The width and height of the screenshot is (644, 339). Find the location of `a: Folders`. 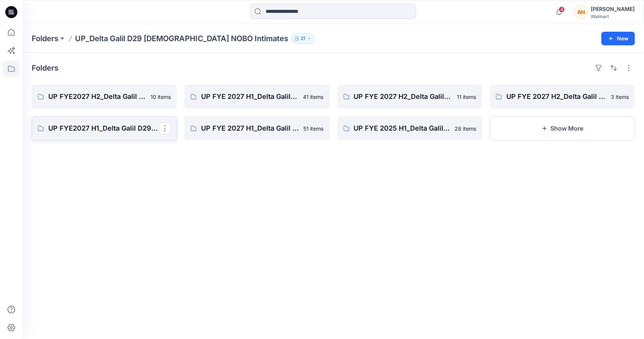

a: Folders is located at coordinates (45, 38).